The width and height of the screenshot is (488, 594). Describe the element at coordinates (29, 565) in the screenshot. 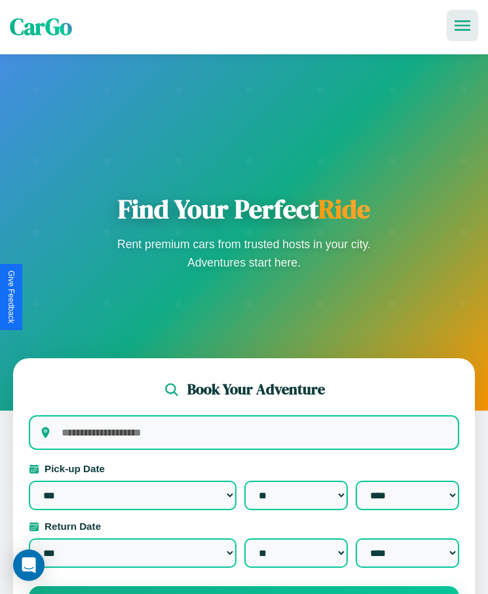

I see `div: Open Intercom Messenger` at that location.